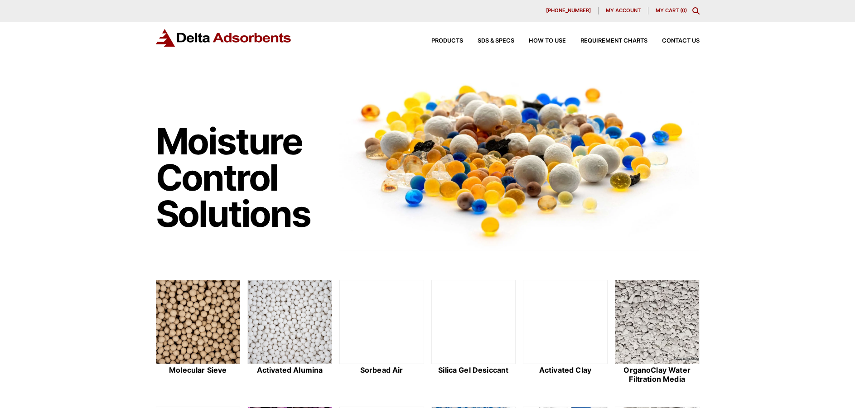 Image resolution: width=855 pixels, height=408 pixels. I want to click on img: Image, so click(519, 159).